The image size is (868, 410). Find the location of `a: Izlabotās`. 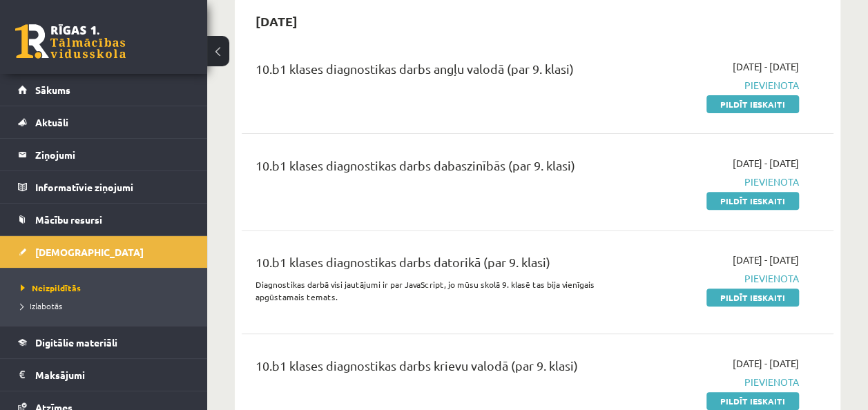

a: Izlabotās is located at coordinates (107, 306).